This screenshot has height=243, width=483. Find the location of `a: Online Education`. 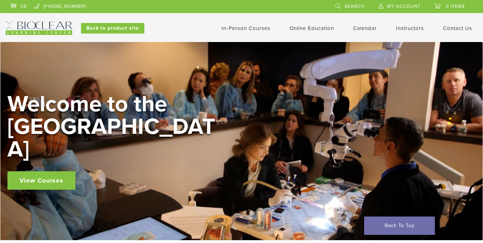

a: Online Education is located at coordinates (311, 28).